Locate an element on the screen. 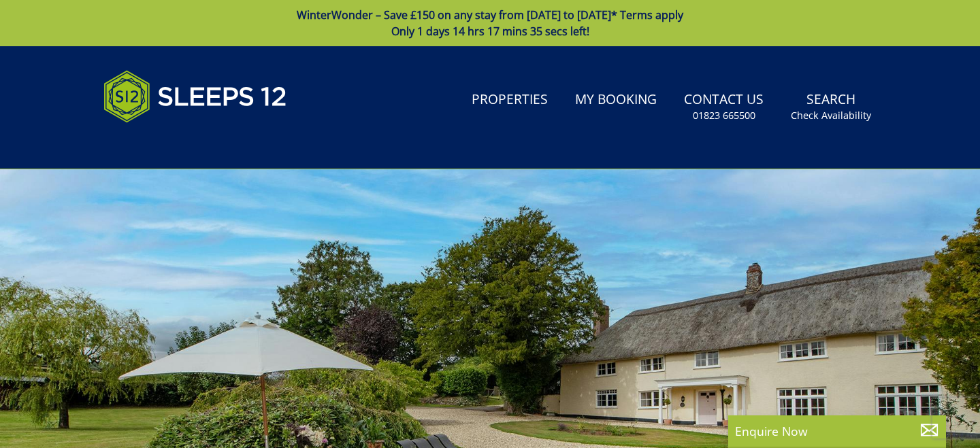 The height and width of the screenshot is (448, 980). img: Sleeps 12 is located at coordinates (195, 96).